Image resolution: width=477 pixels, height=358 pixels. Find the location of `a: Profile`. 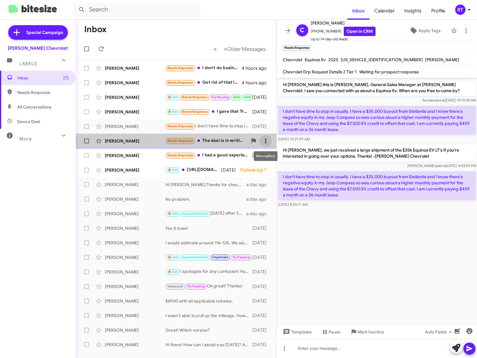

a: Profile is located at coordinates (438, 11).